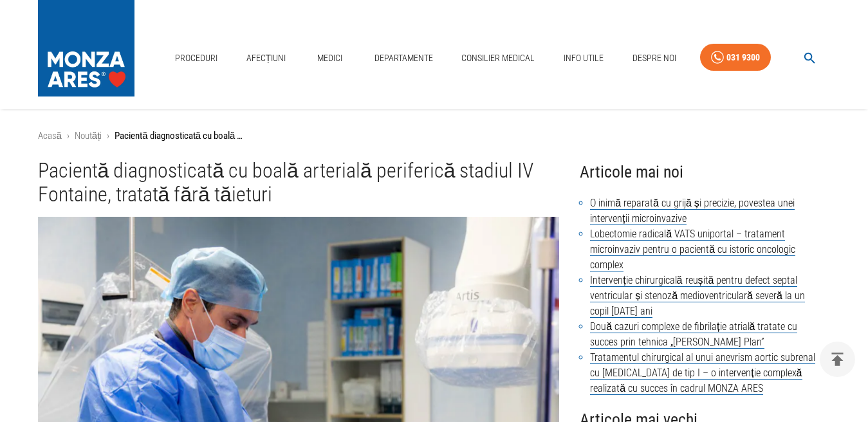 This screenshot has width=868, height=422. What do you see at coordinates (330, 58) in the screenshot?
I see `a: Medici` at bounding box center [330, 58].